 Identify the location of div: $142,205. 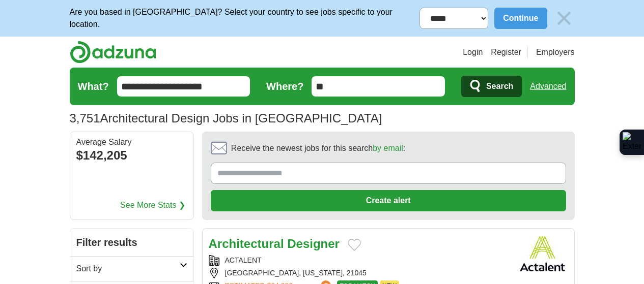
(132, 155).